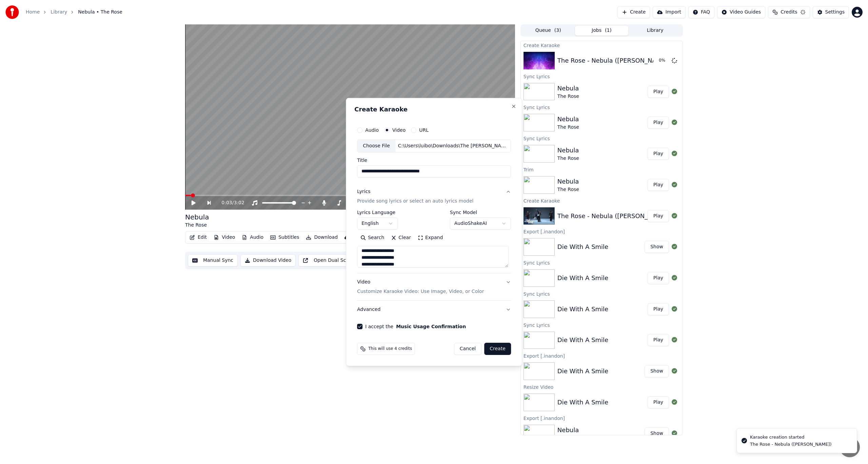 The width and height of the screenshot is (868, 464). Describe the element at coordinates (424, 130) in the screenshot. I see `label: URL` at that location.